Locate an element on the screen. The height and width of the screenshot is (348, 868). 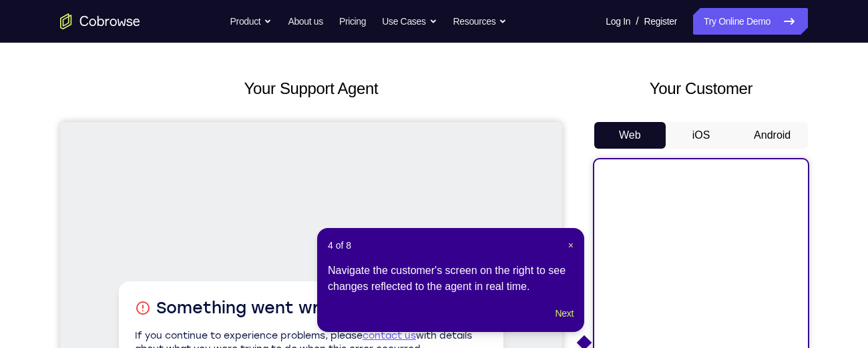
button: iOS is located at coordinates (701, 135).